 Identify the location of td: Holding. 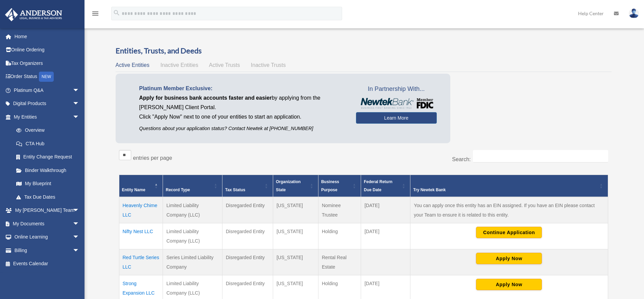
(339, 236).